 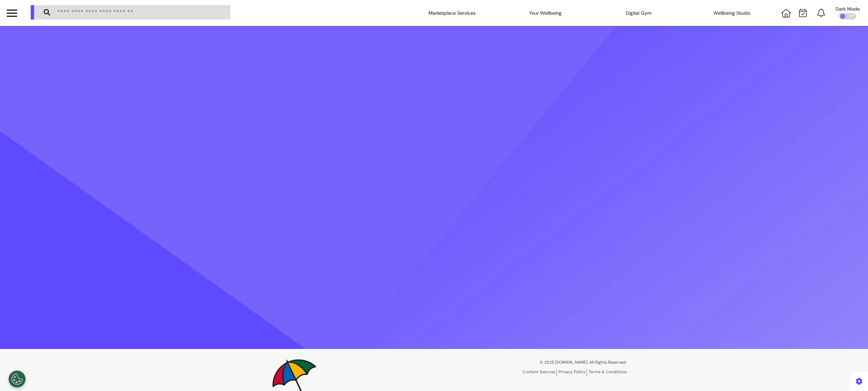 What do you see at coordinates (608, 372) in the screenshot?
I see `a: Terms & Conditions` at bounding box center [608, 372].